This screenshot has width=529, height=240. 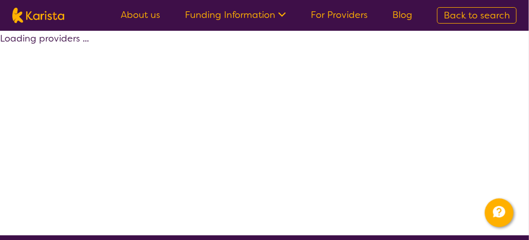 What do you see at coordinates (477, 15) in the screenshot?
I see `span: Back to search` at bounding box center [477, 15].